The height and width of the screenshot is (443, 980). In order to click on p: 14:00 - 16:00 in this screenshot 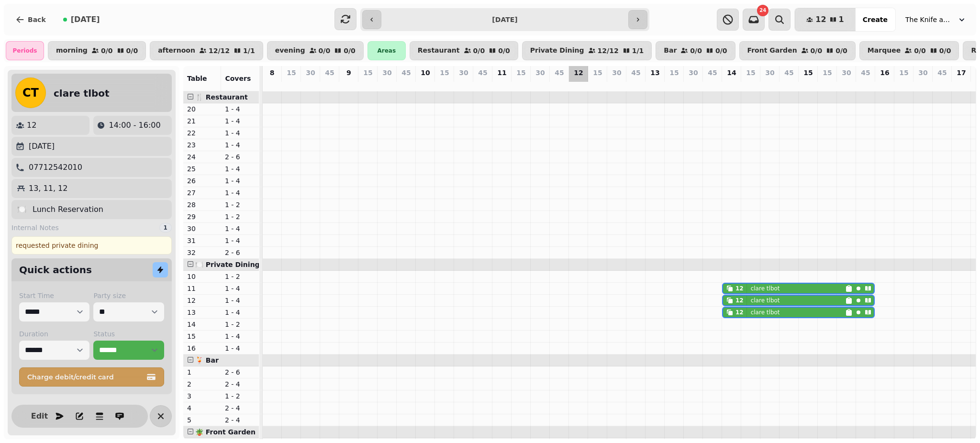, I will do `click(134, 125)`.